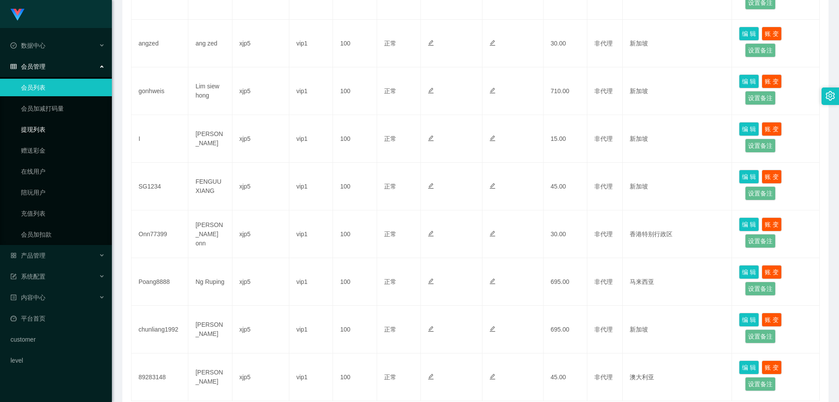 The image size is (839, 402). I want to click on td: Ng Ruping, so click(210, 281).